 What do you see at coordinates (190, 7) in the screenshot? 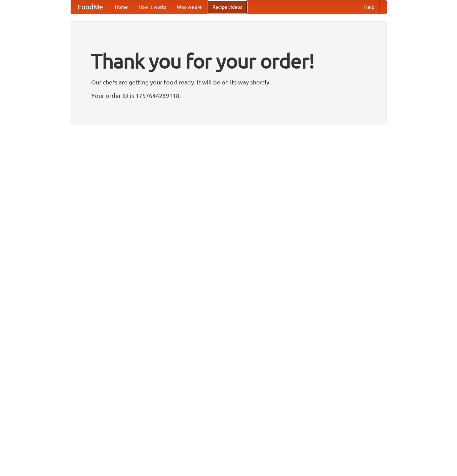
I see `a: Who we are` at bounding box center [190, 7].